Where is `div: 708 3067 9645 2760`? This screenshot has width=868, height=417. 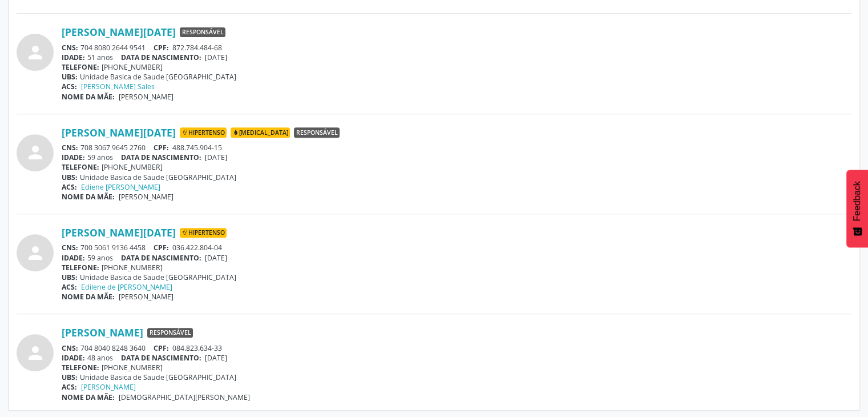
div: 708 3067 9645 2760 is located at coordinates (457, 147).